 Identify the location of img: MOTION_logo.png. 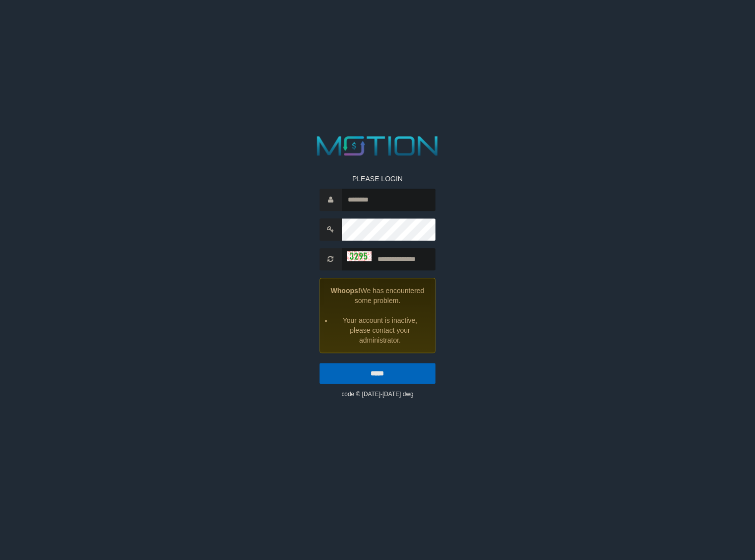
(378, 146).